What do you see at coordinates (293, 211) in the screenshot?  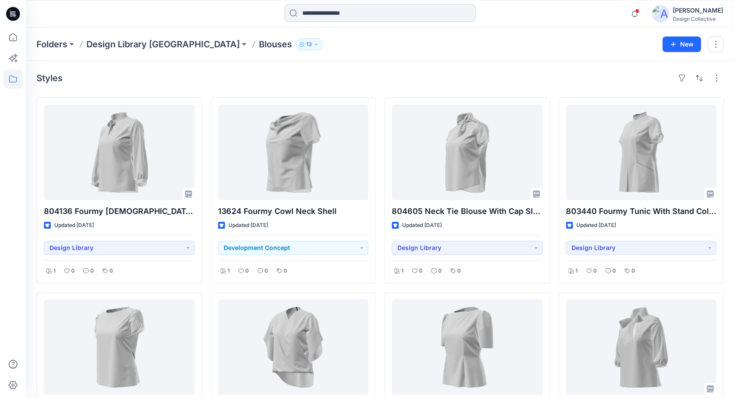 I see `p: 13624 Fourmy Cowl Neck Shell` at bounding box center [293, 211].